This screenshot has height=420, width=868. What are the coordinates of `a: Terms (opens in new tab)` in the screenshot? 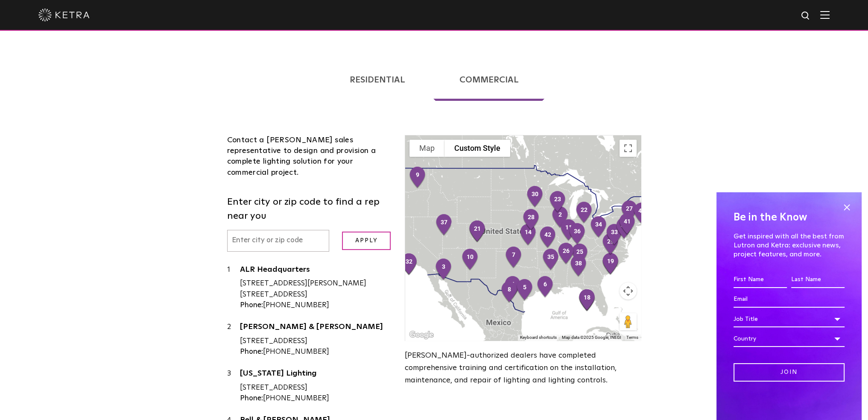 It's located at (633, 337).